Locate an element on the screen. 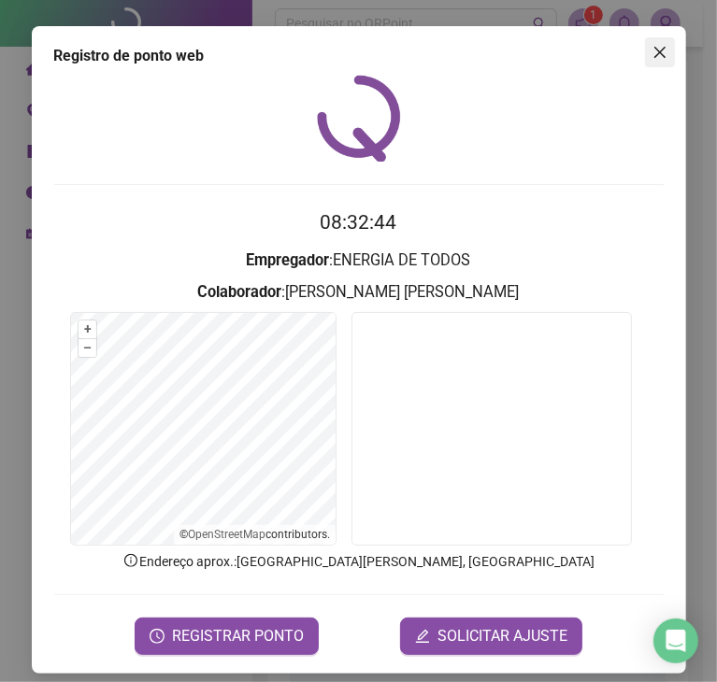 This screenshot has width=717, height=682. span: edit is located at coordinates (422, 636).